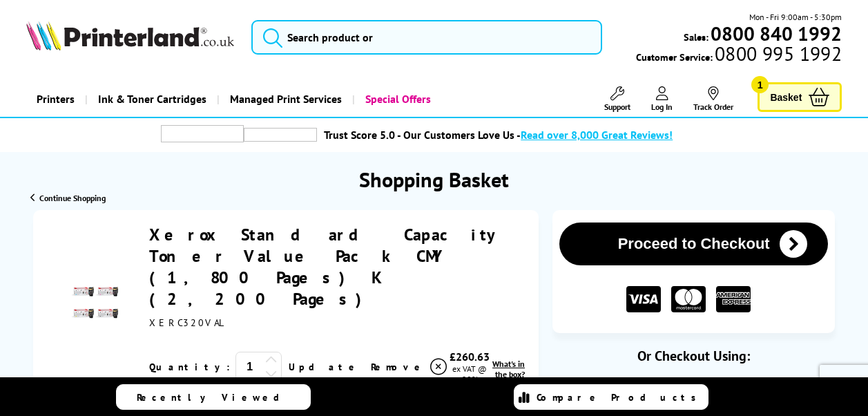  I want to click on span: Customer Service:, so click(739, 56).